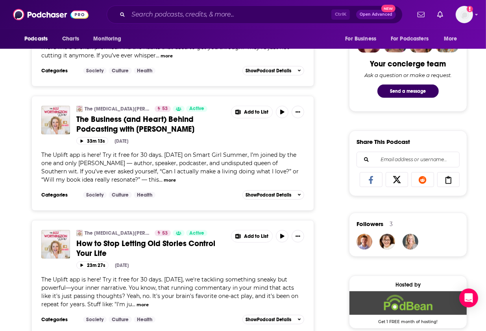 The image size is (486, 331). Describe the element at coordinates (464, 15) in the screenshot. I see `span: Logged in as JohnJMudgett` at that location.